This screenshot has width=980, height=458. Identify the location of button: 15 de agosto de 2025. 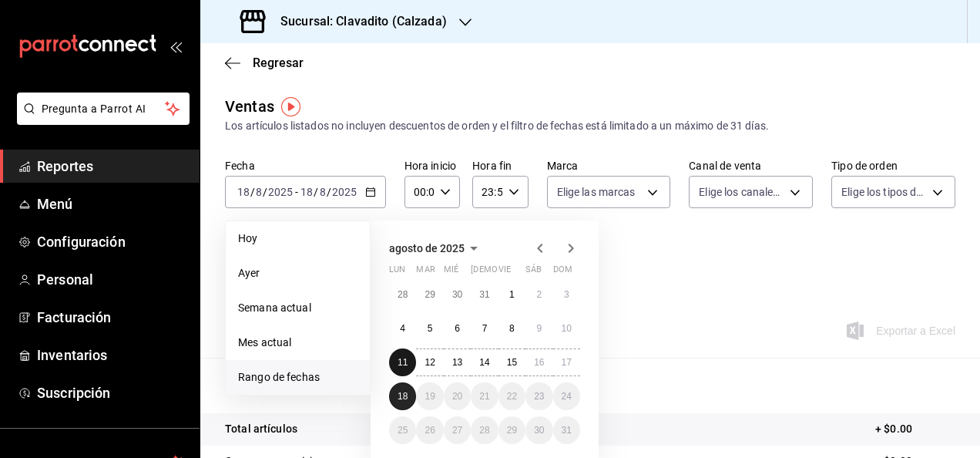
(512, 363).